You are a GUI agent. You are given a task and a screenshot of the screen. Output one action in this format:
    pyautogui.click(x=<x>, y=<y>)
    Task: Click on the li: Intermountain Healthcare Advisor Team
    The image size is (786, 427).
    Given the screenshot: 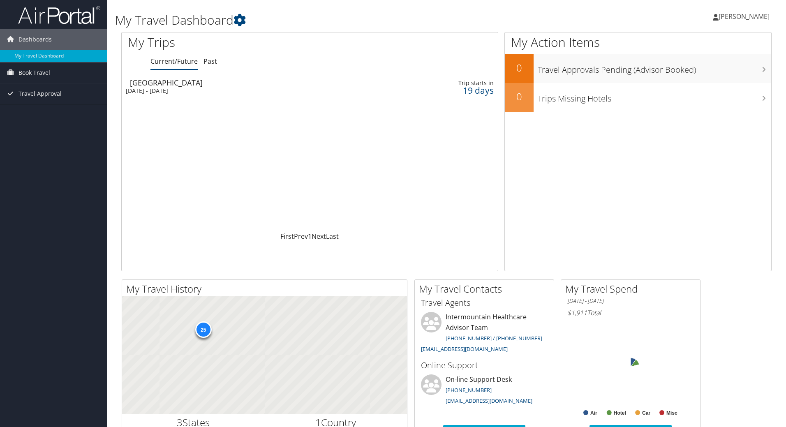 What is the action you would take?
    pyautogui.click(x=484, y=334)
    